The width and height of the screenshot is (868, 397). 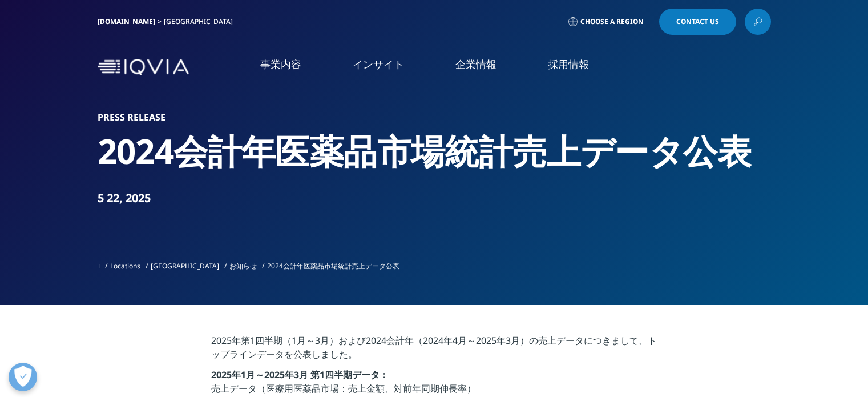 What do you see at coordinates (434, 351) in the screenshot?
I see `p: 2025年第1四半期（1月～3月）および2024会計年（2024年4月～2025年3月）の売上データにつきまして、トップラインデータを公表しました。` at bounding box center [434, 351].